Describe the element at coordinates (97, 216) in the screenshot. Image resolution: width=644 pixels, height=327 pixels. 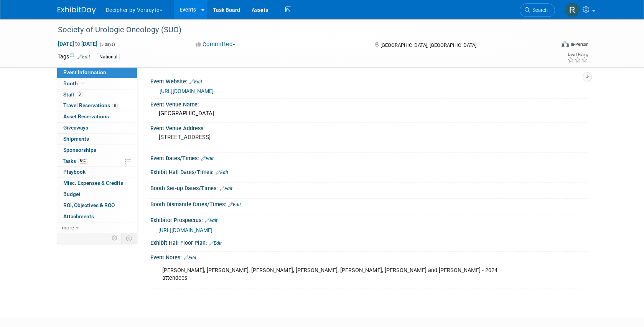
I see `a: Attachments` at that location.